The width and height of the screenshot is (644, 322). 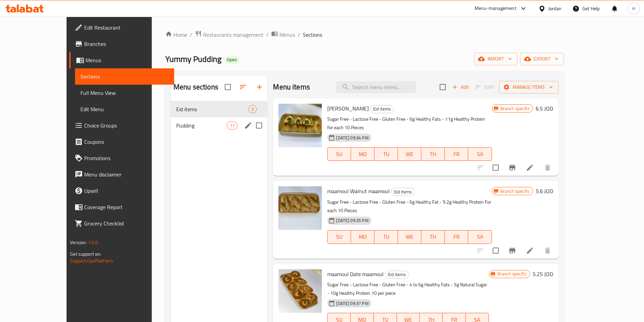 What do you see at coordinates (376, 87) in the screenshot?
I see `input: search` at bounding box center [376, 87].